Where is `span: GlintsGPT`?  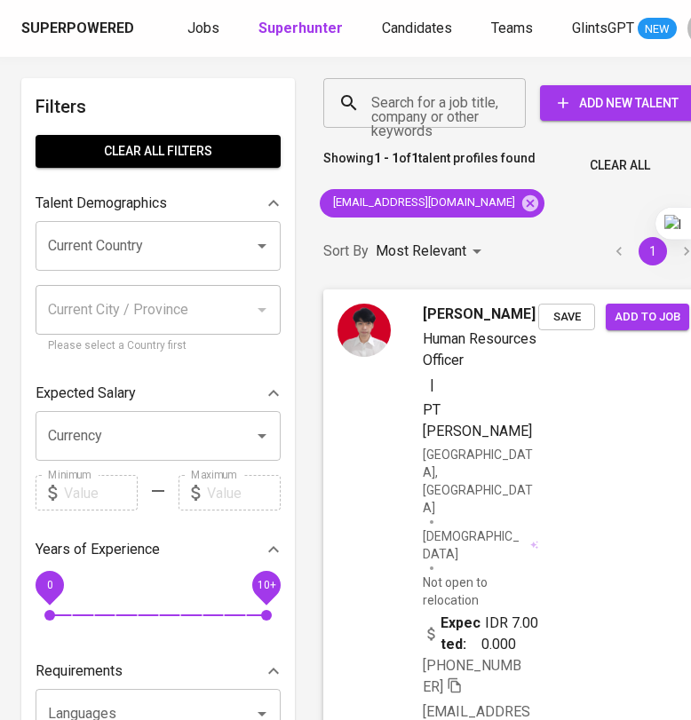 span: GlintsGPT is located at coordinates (603, 28).